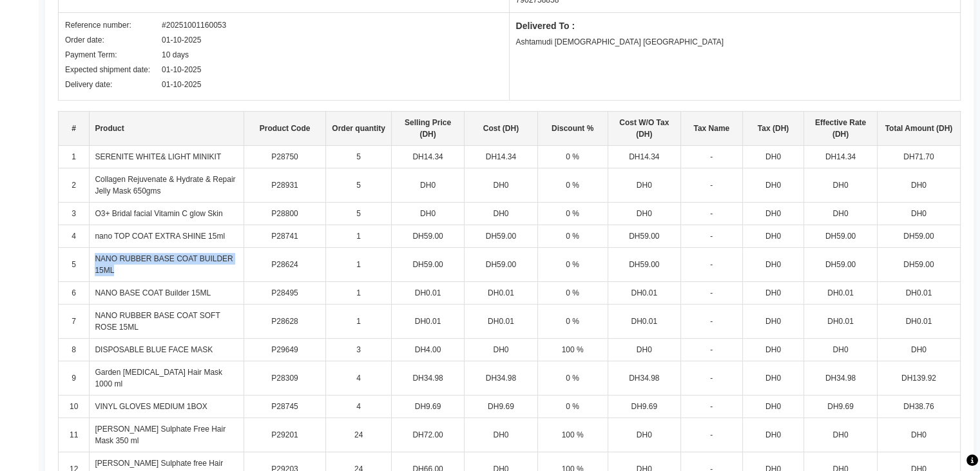 The image size is (980, 471). I want to click on td: 7, so click(74, 321).